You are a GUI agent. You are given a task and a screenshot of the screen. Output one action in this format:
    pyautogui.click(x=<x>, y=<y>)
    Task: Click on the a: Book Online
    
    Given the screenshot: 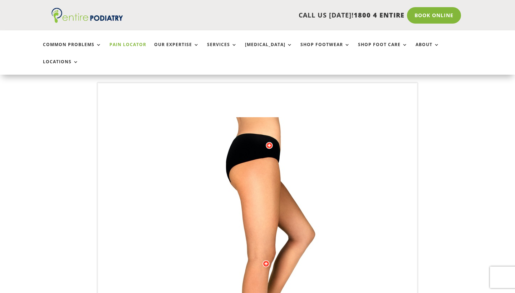 What is the action you would take?
    pyautogui.click(x=434, y=15)
    